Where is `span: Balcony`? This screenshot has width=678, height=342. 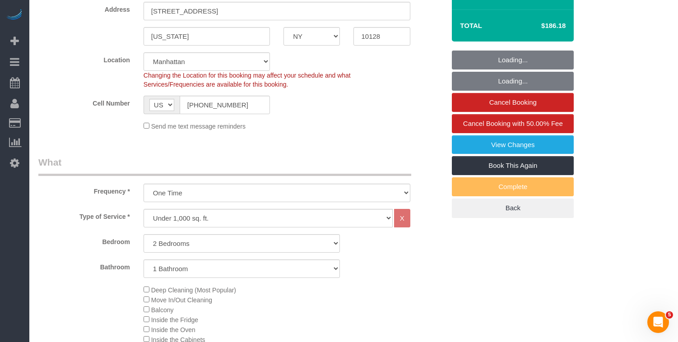
span: Balcony is located at coordinates (163, 310).